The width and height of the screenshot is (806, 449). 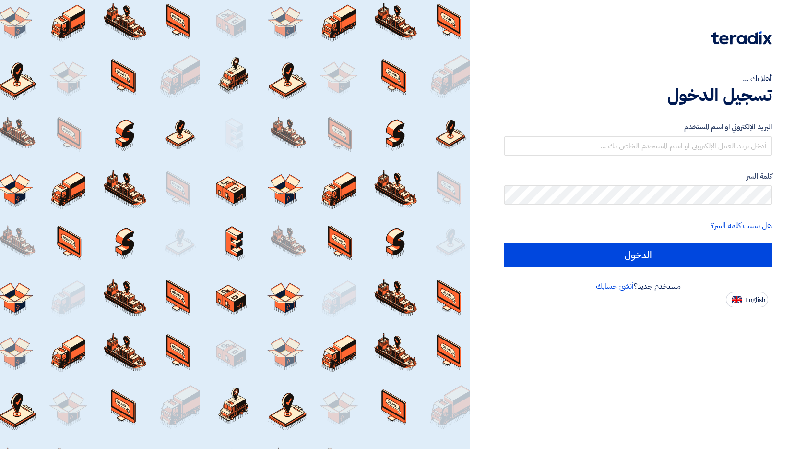 I want to click on label: كلمة السر, so click(x=638, y=176).